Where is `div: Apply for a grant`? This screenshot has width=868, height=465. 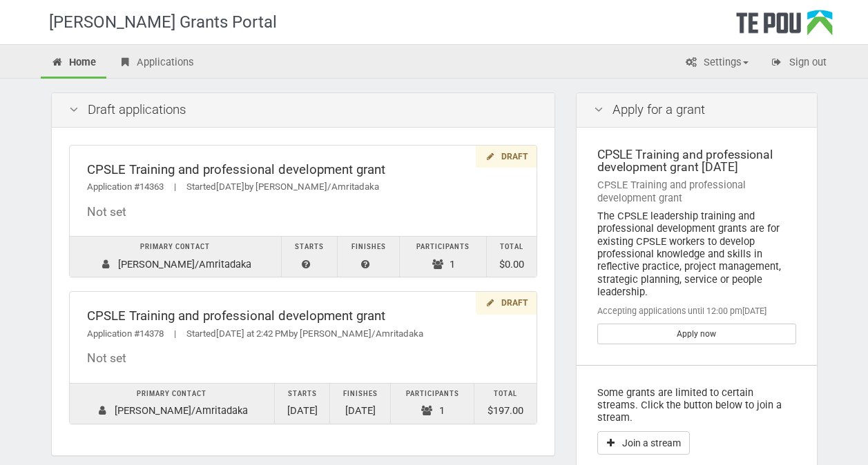
div: Apply for a grant is located at coordinates (696, 111).